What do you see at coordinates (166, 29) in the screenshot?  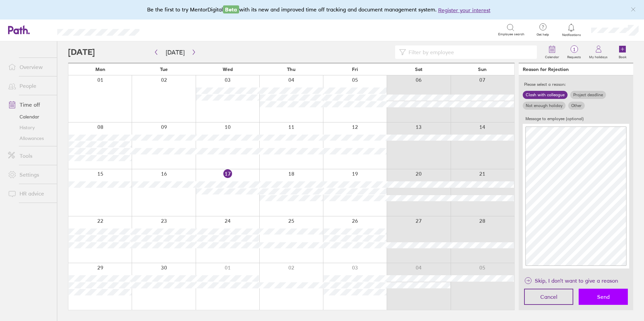 I see `div: Search` at bounding box center [166, 29].